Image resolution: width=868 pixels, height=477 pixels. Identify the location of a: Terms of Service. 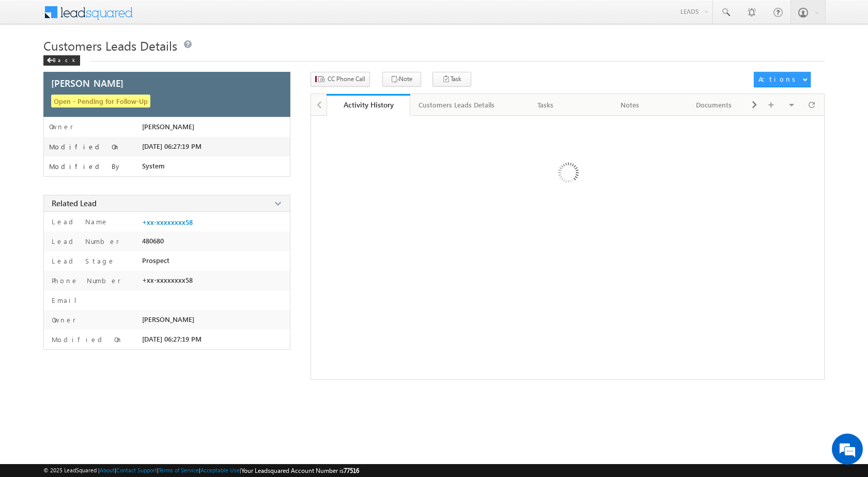
(179, 470).